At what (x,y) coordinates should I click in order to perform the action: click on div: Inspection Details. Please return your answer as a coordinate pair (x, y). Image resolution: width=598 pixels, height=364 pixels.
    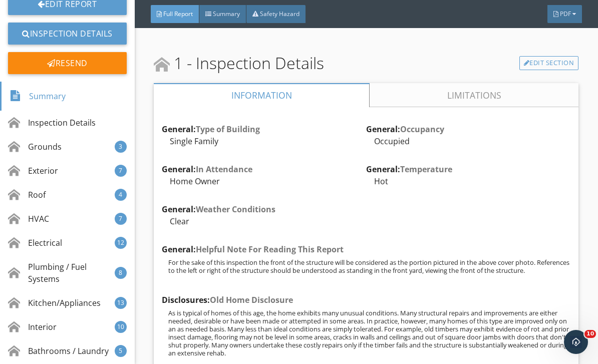
    Looking at the image, I should click on (51, 123).